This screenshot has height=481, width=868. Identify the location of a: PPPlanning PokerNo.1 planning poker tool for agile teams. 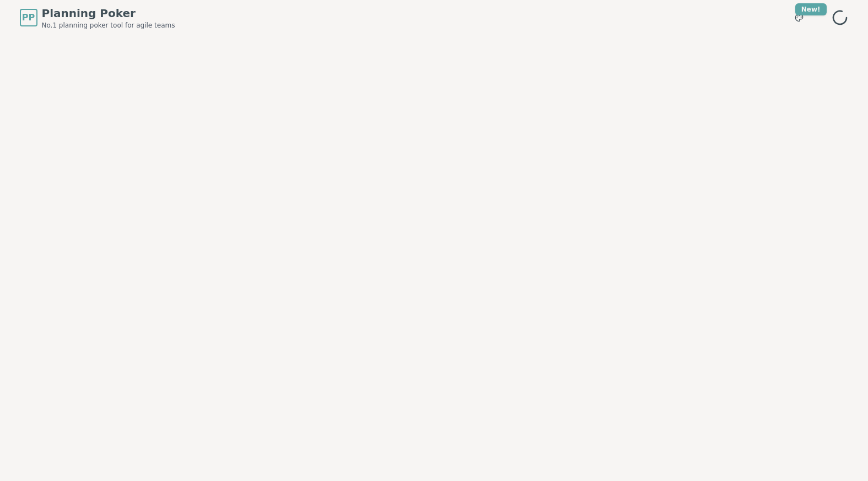
(97, 17).